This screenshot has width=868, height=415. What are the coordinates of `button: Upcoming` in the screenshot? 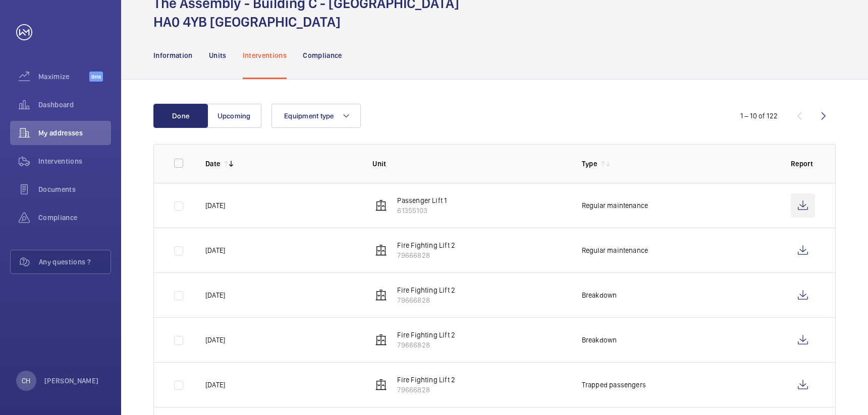 It's located at (234, 116).